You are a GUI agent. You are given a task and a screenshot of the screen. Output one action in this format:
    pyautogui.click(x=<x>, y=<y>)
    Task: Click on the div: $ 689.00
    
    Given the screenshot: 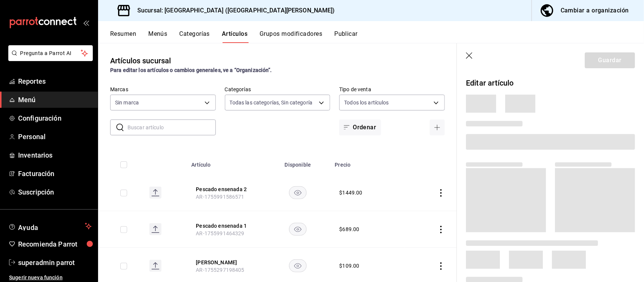 What is the action you would take?
    pyautogui.click(x=349, y=229)
    